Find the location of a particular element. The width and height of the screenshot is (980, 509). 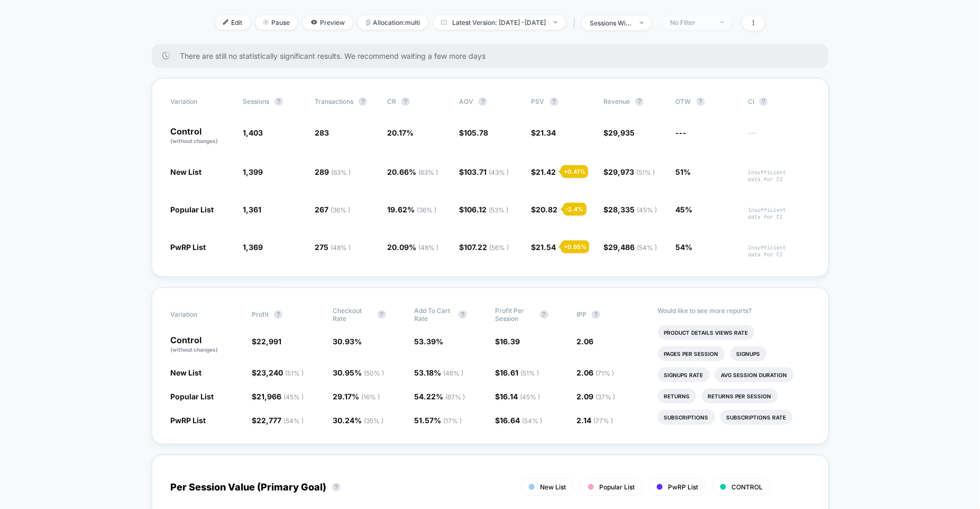

span: Profit is located at coordinates (260, 314).